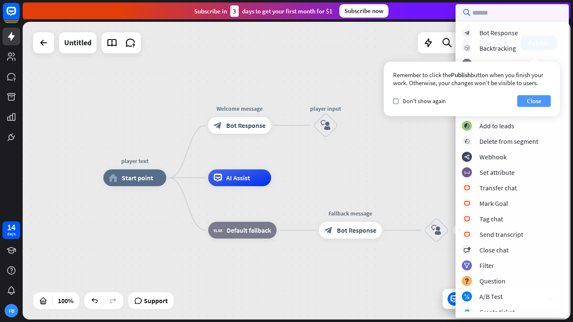 The height and width of the screenshot is (322, 573). Describe the element at coordinates (497, 172) in the screenshot. I see `div: Set attribute` at that location.